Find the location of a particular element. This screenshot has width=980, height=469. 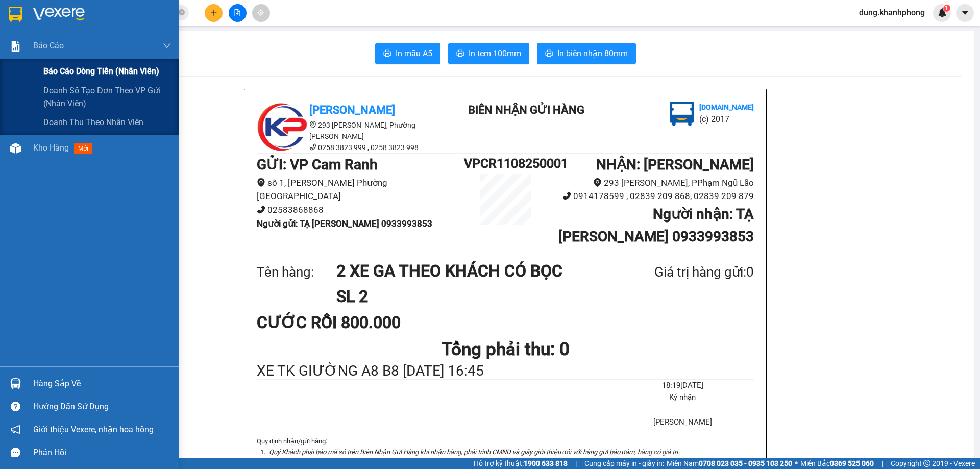

button: printerIn tem 100mm is located at coordinates (489, 54).